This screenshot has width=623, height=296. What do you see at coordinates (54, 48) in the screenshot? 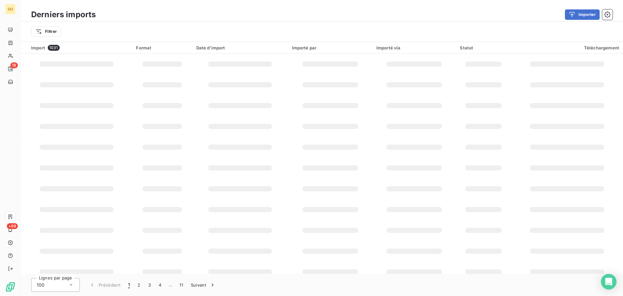
I see `span: 1031` at bounding box center [54, 48].